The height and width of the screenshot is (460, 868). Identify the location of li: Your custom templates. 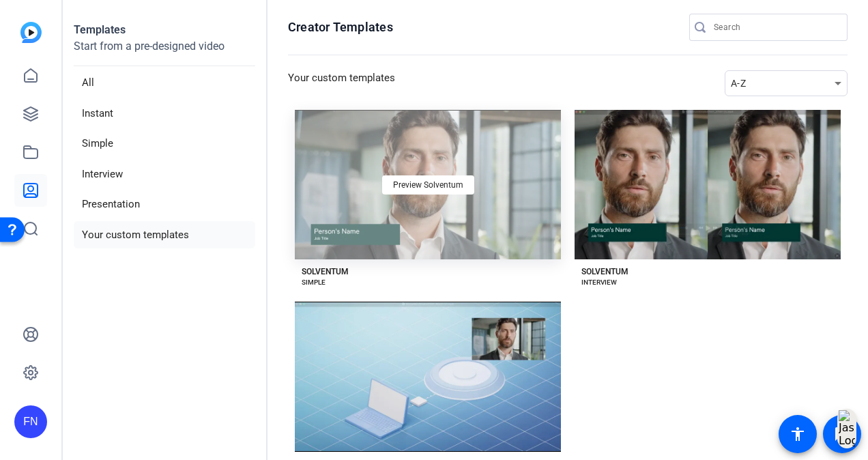
(165, 235).